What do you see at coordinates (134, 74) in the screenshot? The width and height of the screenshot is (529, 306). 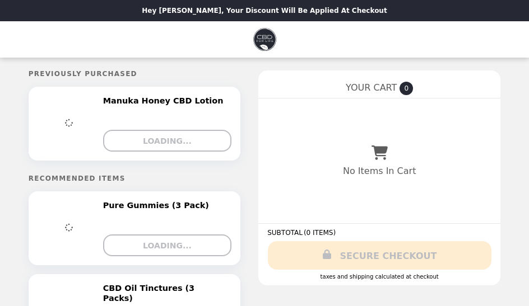 I see `h5: Previously Purchased` at bounding box center [134, 74].